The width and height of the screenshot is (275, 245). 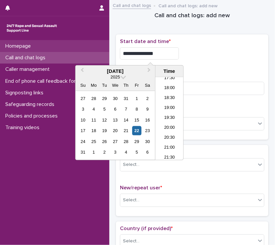 What do you see at coordinates (126, 85) in the screenshot?
I see `div: Th` at bounding box center [126, 85].